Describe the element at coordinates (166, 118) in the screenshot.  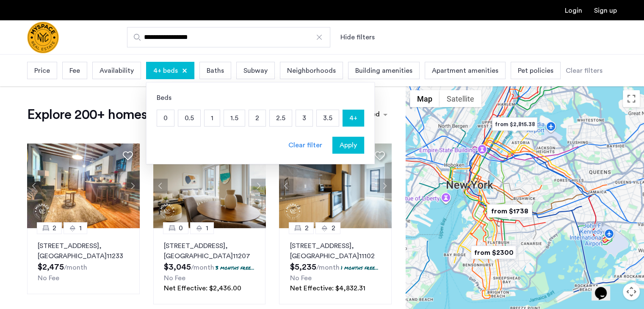
I see `p: 0` at that location.